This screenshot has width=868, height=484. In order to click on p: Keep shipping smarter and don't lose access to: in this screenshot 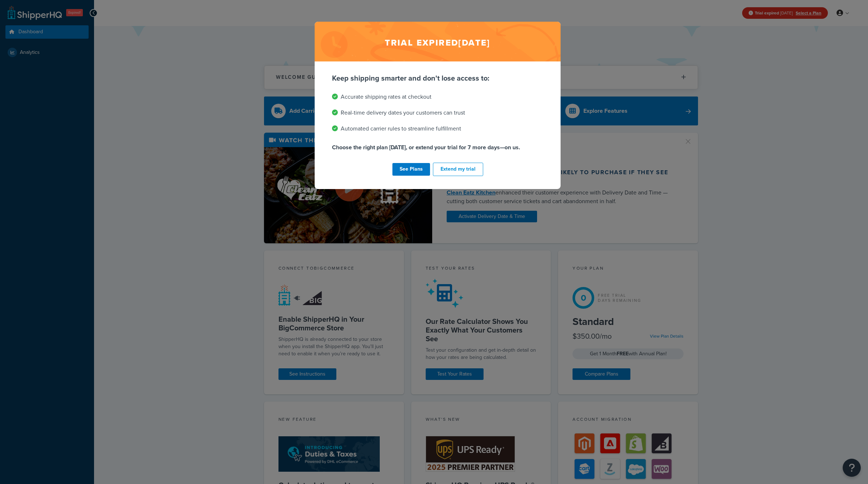, I will do `click(437, 78)`.